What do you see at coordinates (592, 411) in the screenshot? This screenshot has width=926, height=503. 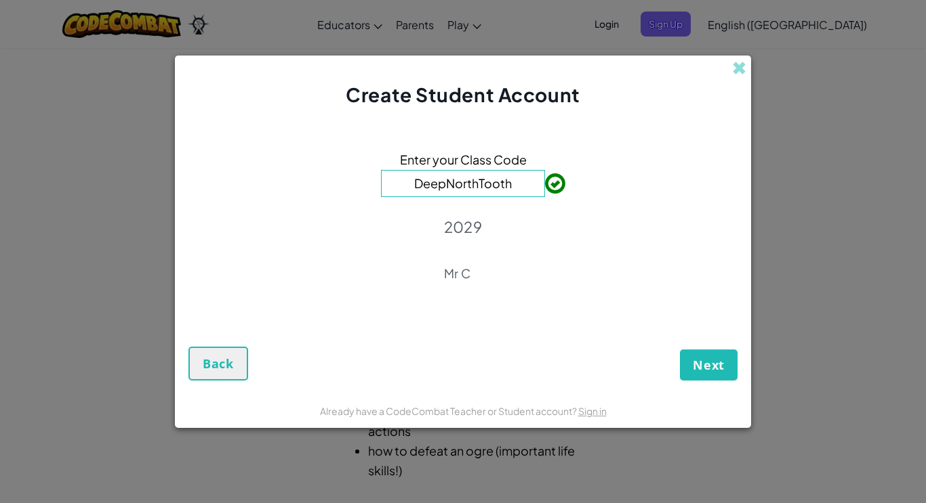 I see `a: Sign in` at bounding box center [592, 411].